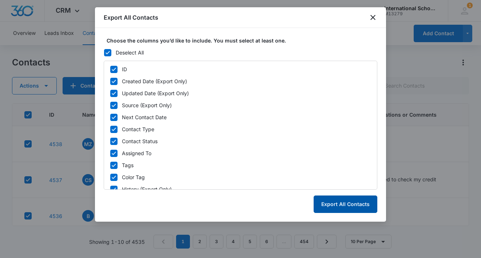 The image size is (481, 258). I want to click on div: Created Date (Export Only), so click(154, 81).